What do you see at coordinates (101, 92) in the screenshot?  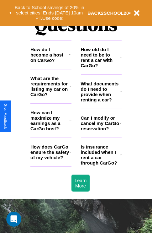 I see `h3: What documents do I need to provide when renting a car?` at bounding box center [101, 92].